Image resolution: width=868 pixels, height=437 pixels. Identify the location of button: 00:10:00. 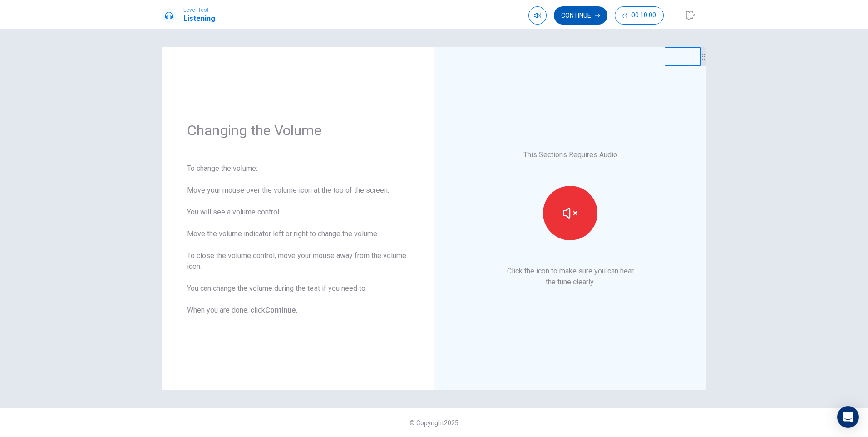
(639, 15).